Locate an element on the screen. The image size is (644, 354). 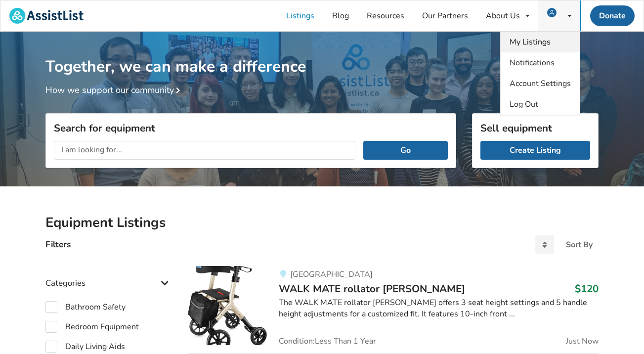
h3: Sell equipment is located at coordinates (535, 128).